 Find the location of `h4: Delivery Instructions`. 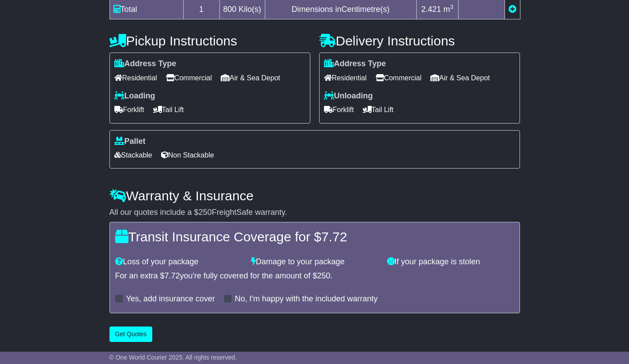

h4: Delivery Instructions is located at coordinates (419, 41).